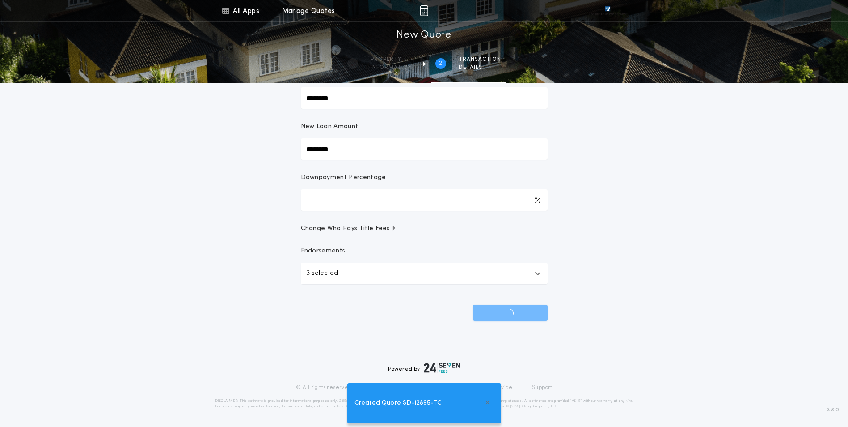 Image resolution: width=848 pixels, height=427 pixels. What do you see at coordinates (398, 403) in the screenshot?
I see `span: Created Quote SD-12895-TC` at bounding box center [398, 403].